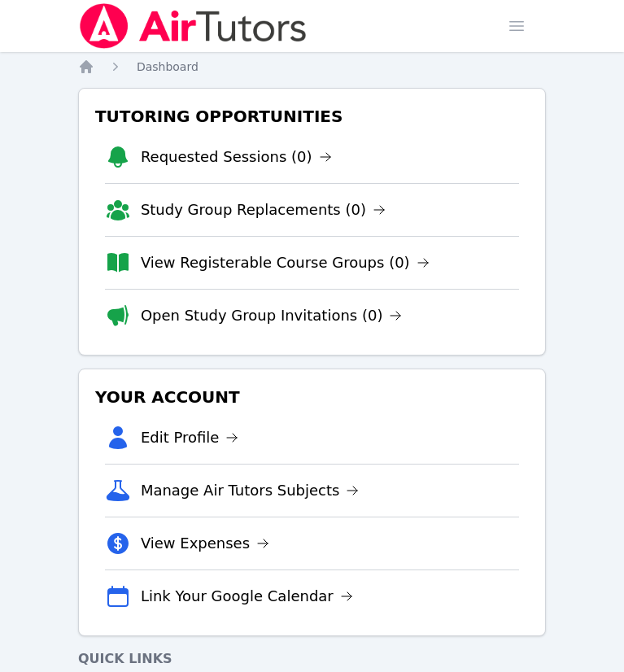 The height and width of the screenshot is (672, 624). What do you see at coordinates (168, 66) in the screenshot?
I see `span: Dashboard` at bounding box center [168, 66].